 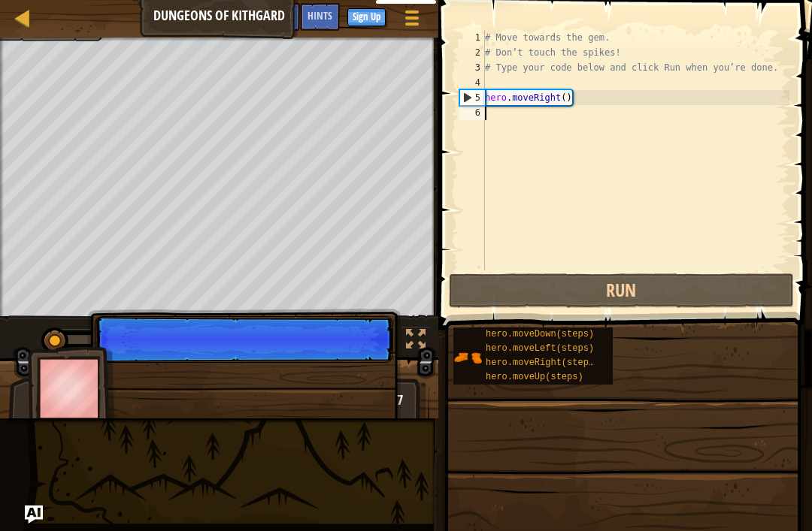 I want to click on img: thang_avatar_frame.png, so click(x=71, y=388).